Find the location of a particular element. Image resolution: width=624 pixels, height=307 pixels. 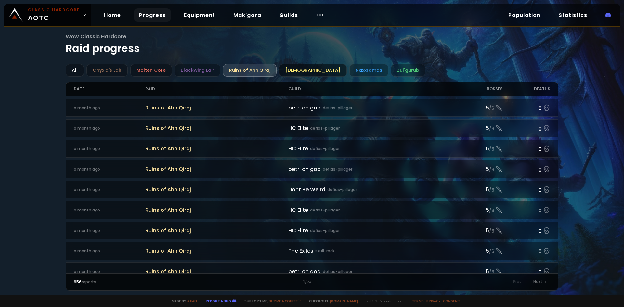

div: Blackwing Lair is located at coordinates (197, 70).